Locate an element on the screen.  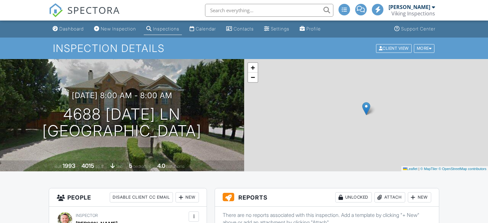
div: Unlocked is located at coordinates (353, 197).